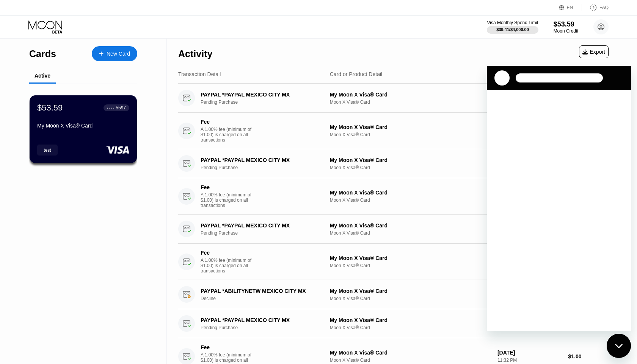 Image resolution: width=637 pixels, height=364 pixels. Describe the element at coordinates (70, 220) in the screenshot. I see `div: Hello there, Do you get an error message? If so, can you please provide more details? If possible...` at that location.